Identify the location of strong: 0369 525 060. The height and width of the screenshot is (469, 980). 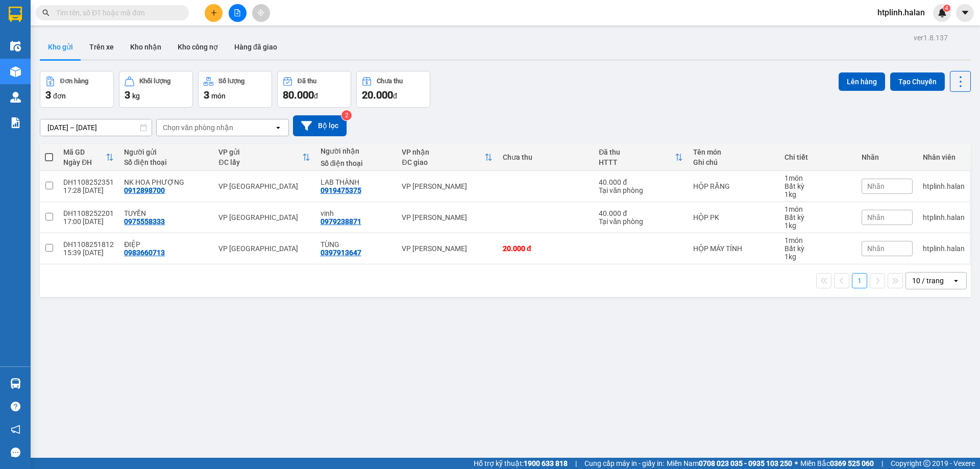
(852, 464).